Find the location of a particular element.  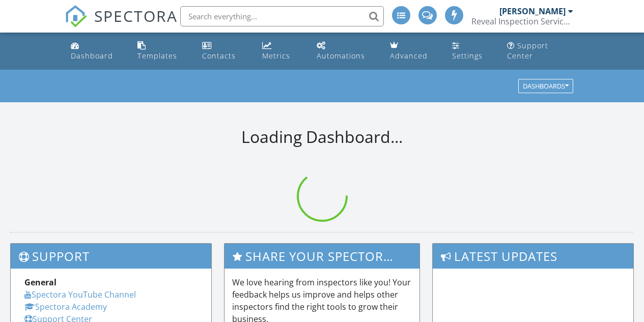

a: SPECTORA is located at coordinates (121, 25).